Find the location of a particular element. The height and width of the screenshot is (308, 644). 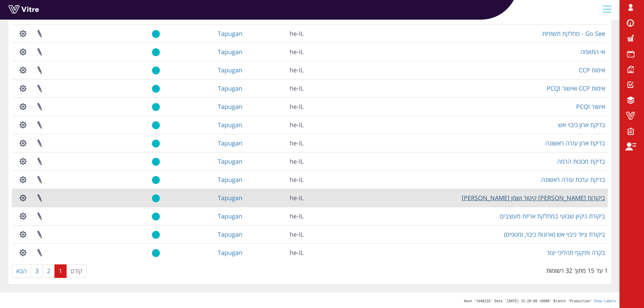

a: ביקורת ציוד כיבוי אש (ארונות כיבוי, ומטפים) is located at coordinates (555, 234).